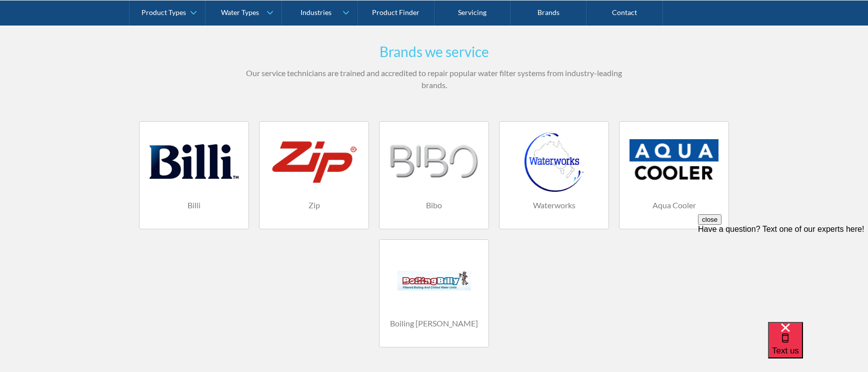 The image size is (868, 372). I want to click on h4: Bibo, so click(434, 205).